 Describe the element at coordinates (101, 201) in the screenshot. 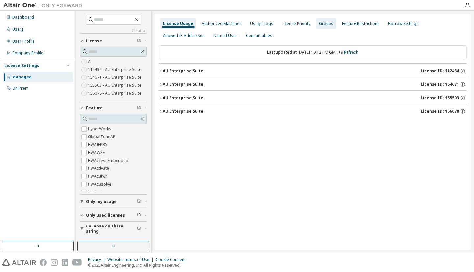

I see `span: Only my usage` at that location.